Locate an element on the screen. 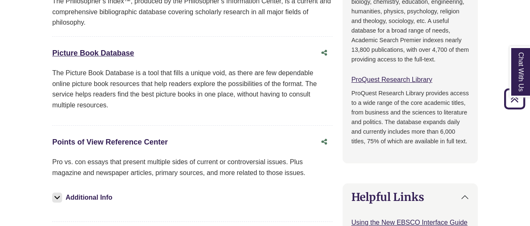 The image size is (530, 226). a: Picture Book Database is located at coordinates (93, 53).